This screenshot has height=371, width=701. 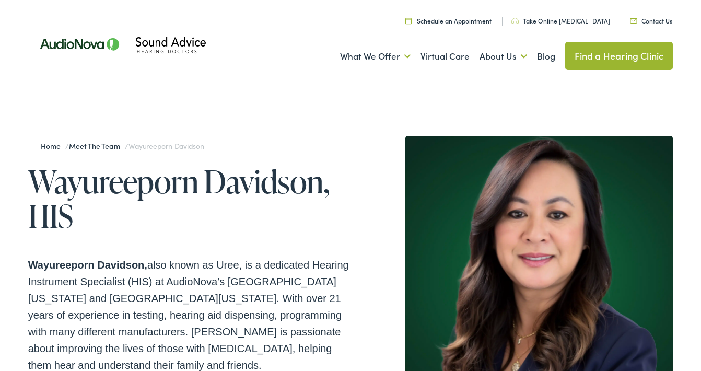 I want to click on a: Blog, so click(x=545, y=56).